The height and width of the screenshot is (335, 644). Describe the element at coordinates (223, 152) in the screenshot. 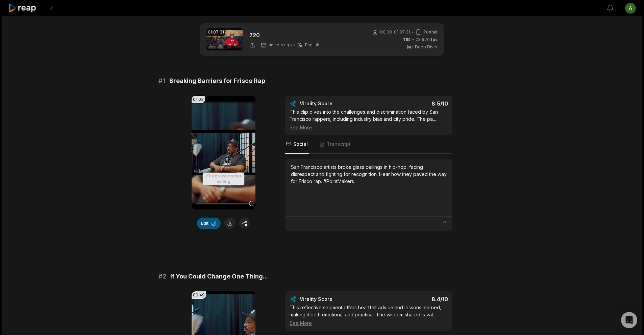

I see `video: Your browser does not support mp4 format.` at that location.